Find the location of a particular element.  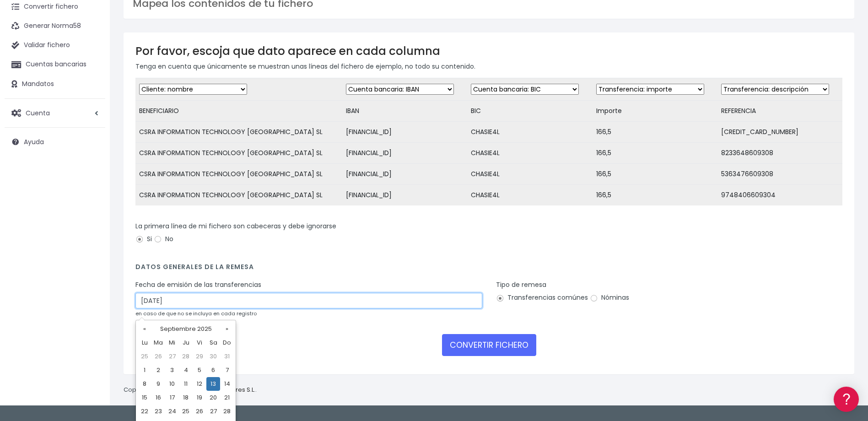

label: La primera línea de mi fichero son cabeceras y debe ignorarse is located at coordinates (236, 226).